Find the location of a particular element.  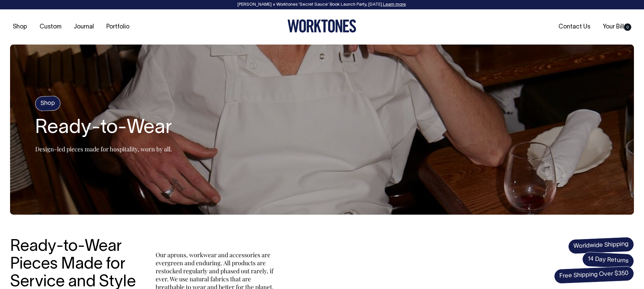

h4: Shop is located at coordinates (48, 104).